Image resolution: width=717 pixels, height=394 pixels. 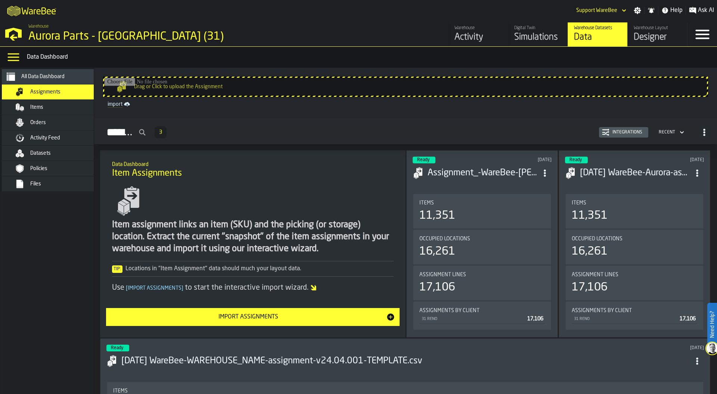 I want to click on div: Use to start the interactive import wizard., so click(x=253, y=288).